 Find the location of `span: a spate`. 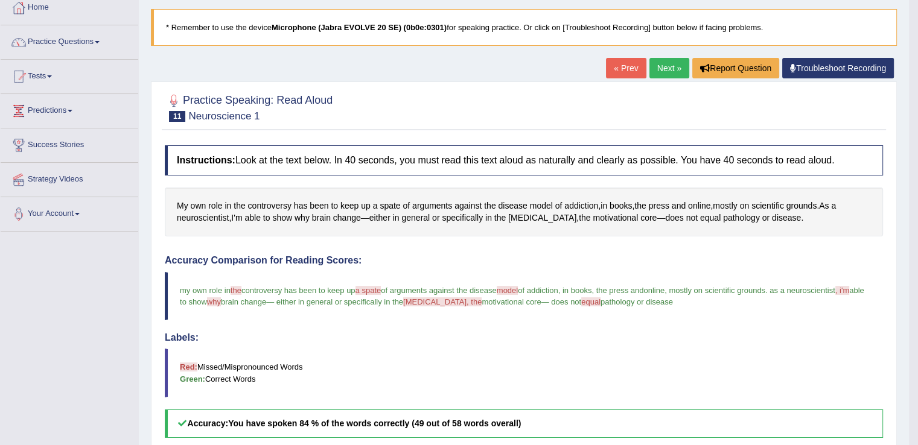

span: a spate is located at coordinates (368, 290).